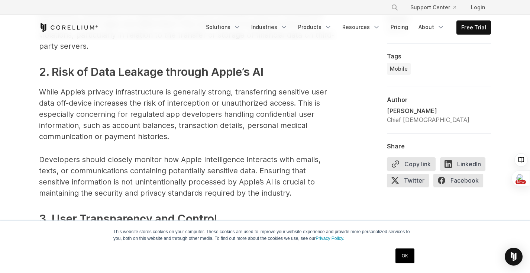  I want to click on a: LinkedIn, so click(465, 165).